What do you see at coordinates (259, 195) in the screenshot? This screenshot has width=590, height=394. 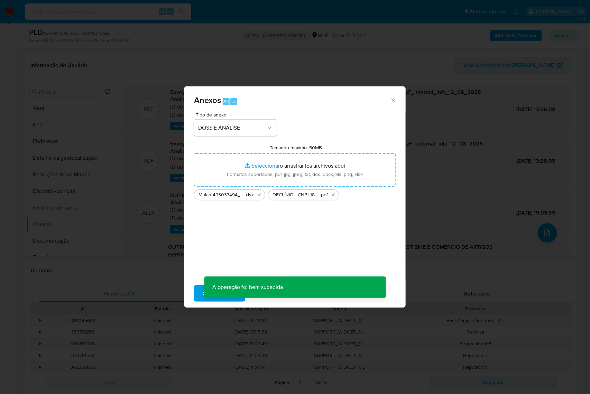 I see `button: Eliminar Mulan 493037494_2025_08_08_09_24_28.xlsx` at bounding box center [259, 195].